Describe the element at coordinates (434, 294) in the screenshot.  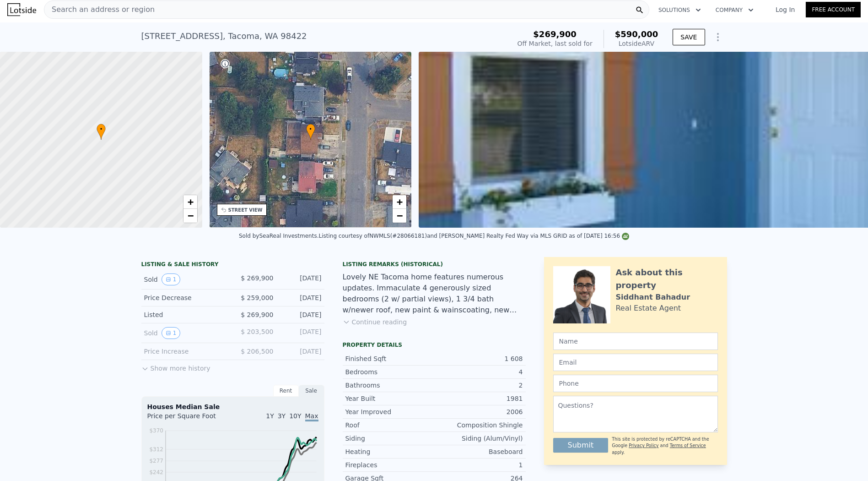
I see `div: Lovely NE Tacoma home features numerous updates. Immaculate 4 generously sized bedrooms (2 w/ par...` at that location.